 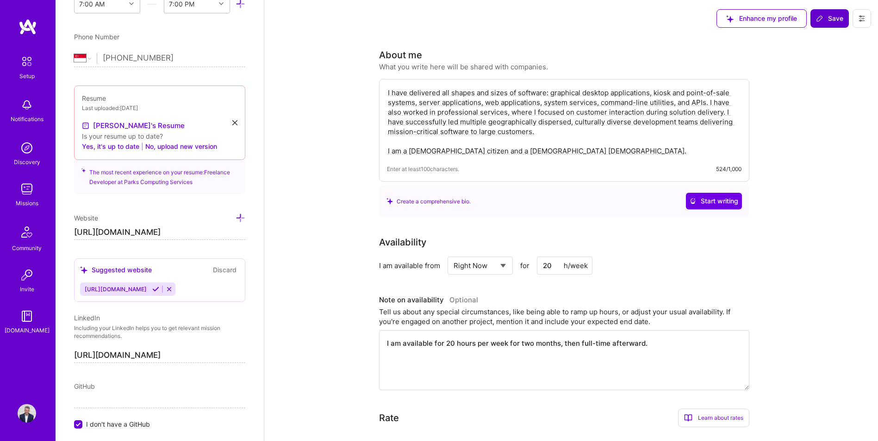 What do you see at coordinates (565, 266) in the screenshot?
I see `input: XX` at bounding box center [565, 266].